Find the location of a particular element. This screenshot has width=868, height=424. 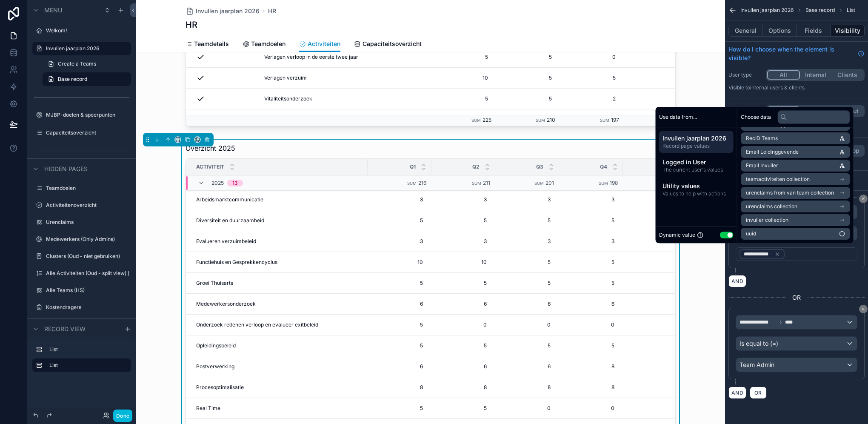

span: The current user's values is located at coordinates (696, 170).